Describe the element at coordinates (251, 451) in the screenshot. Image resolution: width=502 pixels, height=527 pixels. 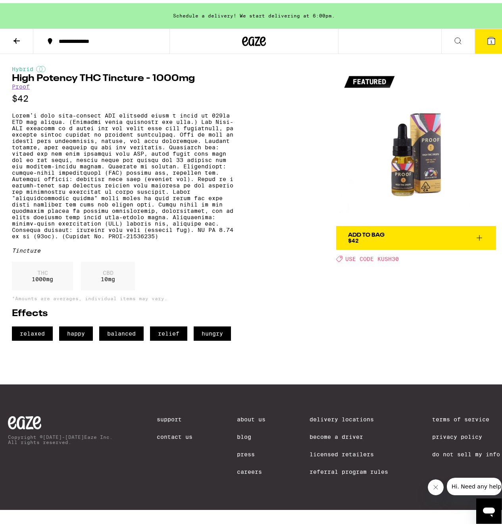
I see `a: Press` at that location.